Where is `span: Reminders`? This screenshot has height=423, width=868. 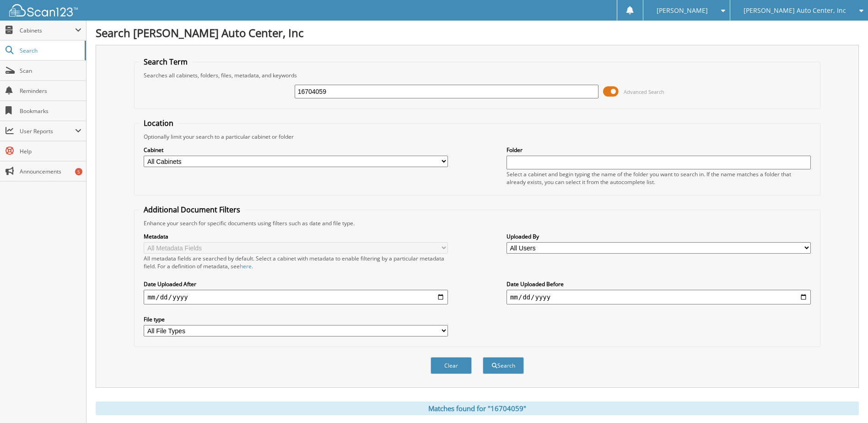 span: Reminders is located at coordinates (50, 91).